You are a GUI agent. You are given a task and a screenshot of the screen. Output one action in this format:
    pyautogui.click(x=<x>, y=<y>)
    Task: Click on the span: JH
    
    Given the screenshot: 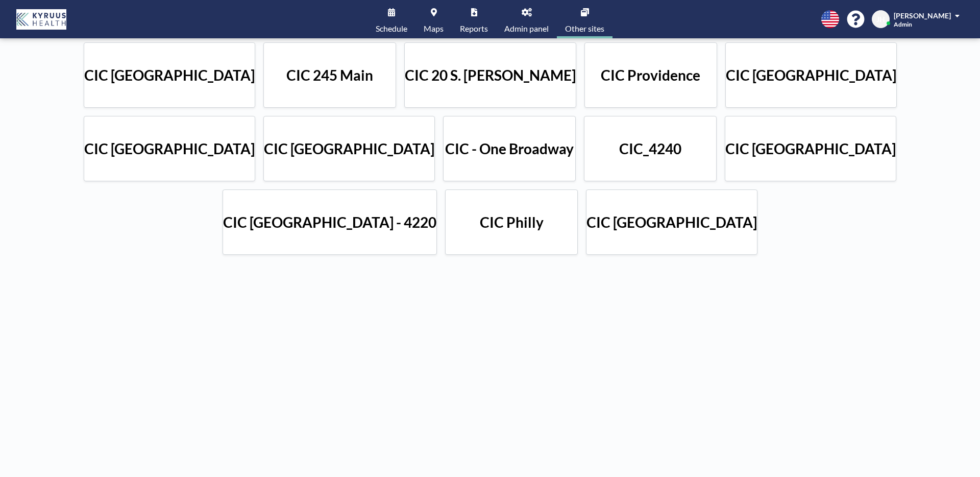 What is the action you would take?
    pyautogui.click(x=880, y=19)
    